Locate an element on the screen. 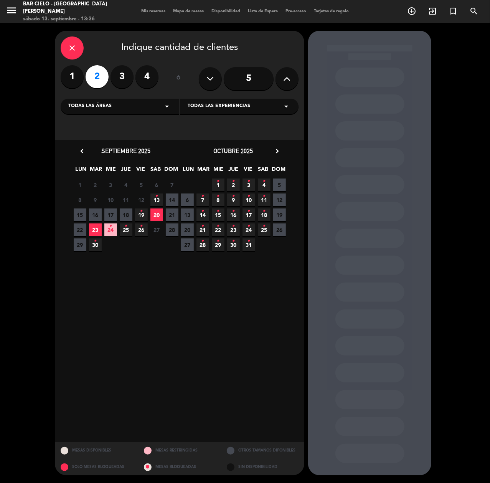  i: chevron_right is located at coordinates (277, 151).